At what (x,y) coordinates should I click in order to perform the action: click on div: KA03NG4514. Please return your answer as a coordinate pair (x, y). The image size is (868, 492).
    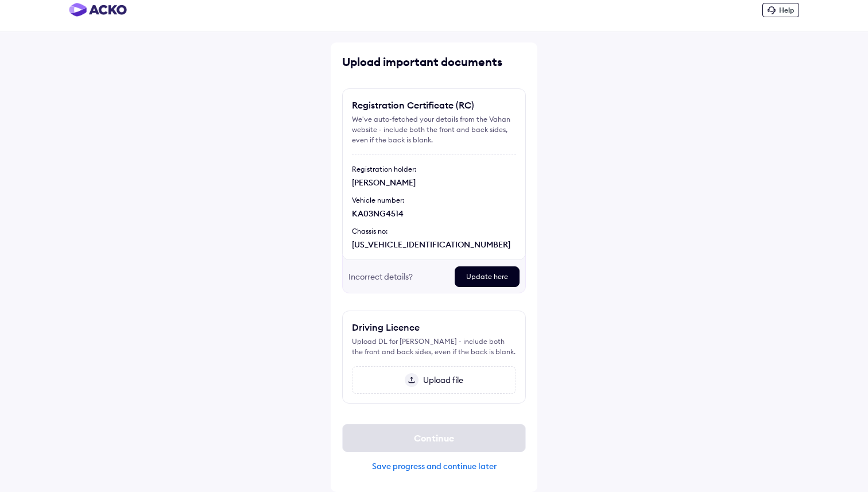
    Looking at the image, I should click on (434, 214).